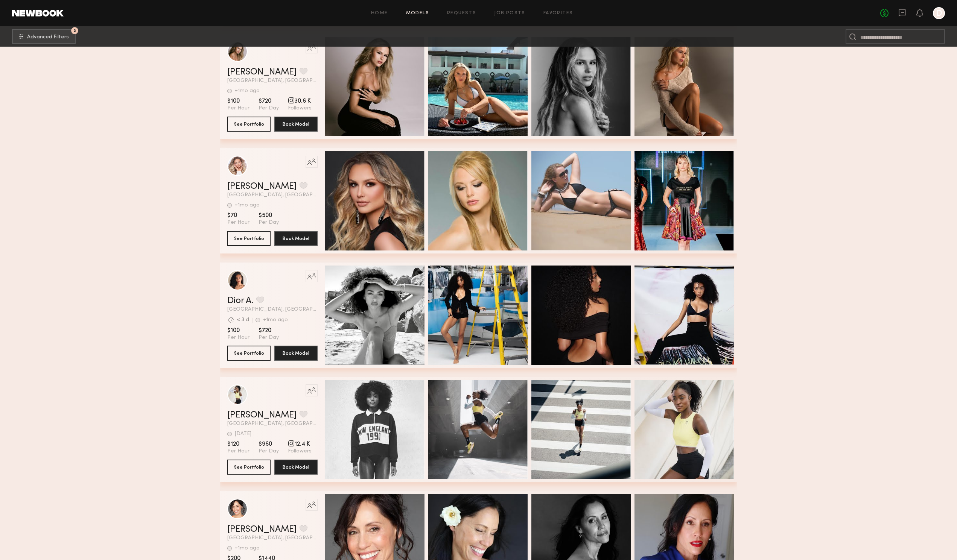 This screenshot has height=560, width=957. What do you see at coordinates (268, 215) in the screenshot?
I see `span: $500` at bounding box center [268, 215].